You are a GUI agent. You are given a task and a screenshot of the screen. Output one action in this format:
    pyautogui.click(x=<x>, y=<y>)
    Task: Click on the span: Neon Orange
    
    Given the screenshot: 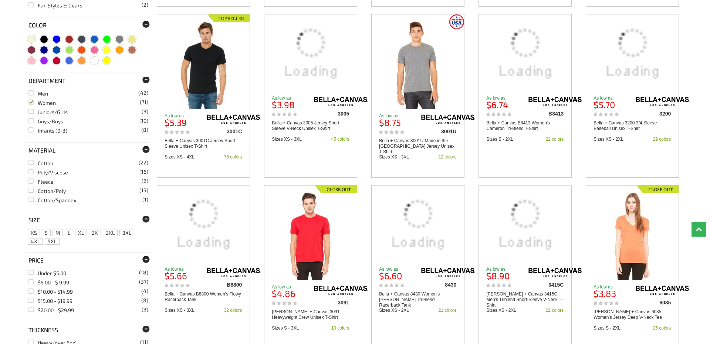 What is the action you would take?
    pyautogui.click(x=82, y=50)
    